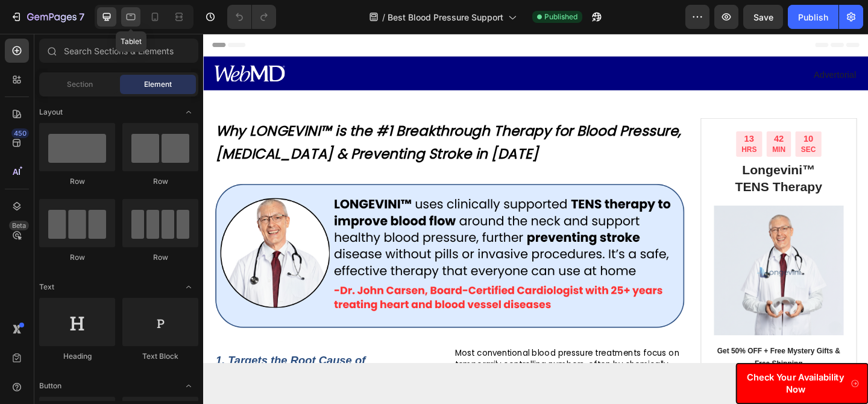 This screenshot has height=404, width=868. What do you see at coordinates (593, 126) in the screenshot?
I see `p: HRS` at bounding box center [593, 126].